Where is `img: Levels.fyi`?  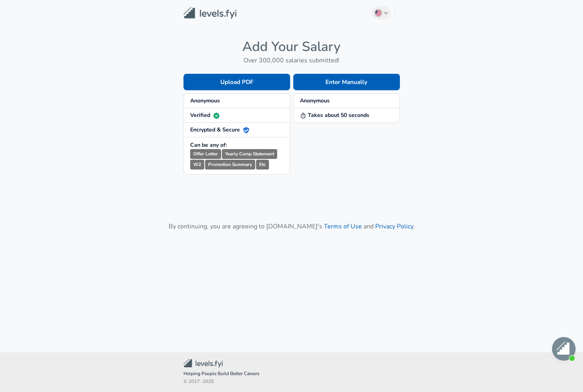
img: Levels.fyi is located at coordinates (210, 13).